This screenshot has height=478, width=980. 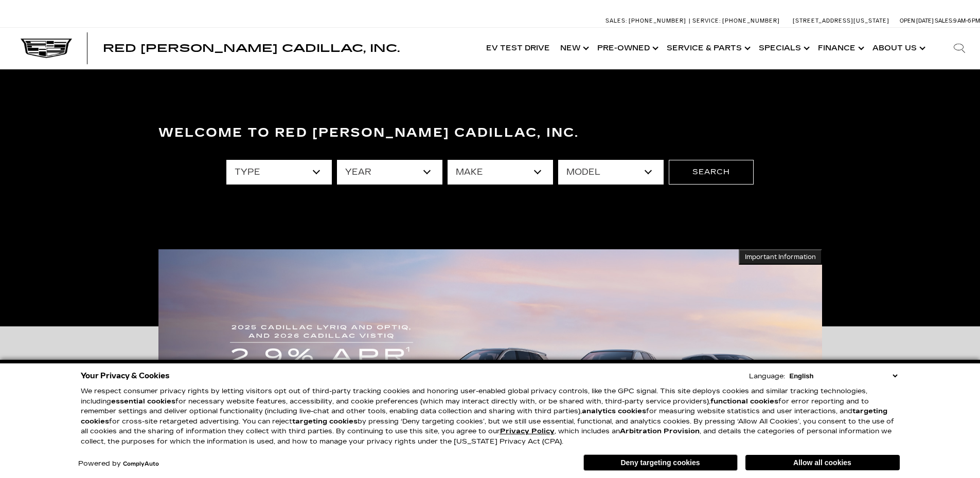 I want to click on button: Allow all cookies, so click(x=823, y=463).